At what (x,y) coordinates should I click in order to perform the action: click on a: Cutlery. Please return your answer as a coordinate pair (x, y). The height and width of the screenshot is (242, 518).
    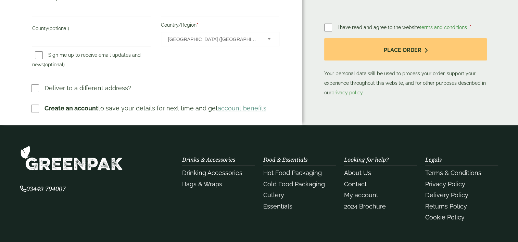
    Looking at the image, I should click on (274, 195).